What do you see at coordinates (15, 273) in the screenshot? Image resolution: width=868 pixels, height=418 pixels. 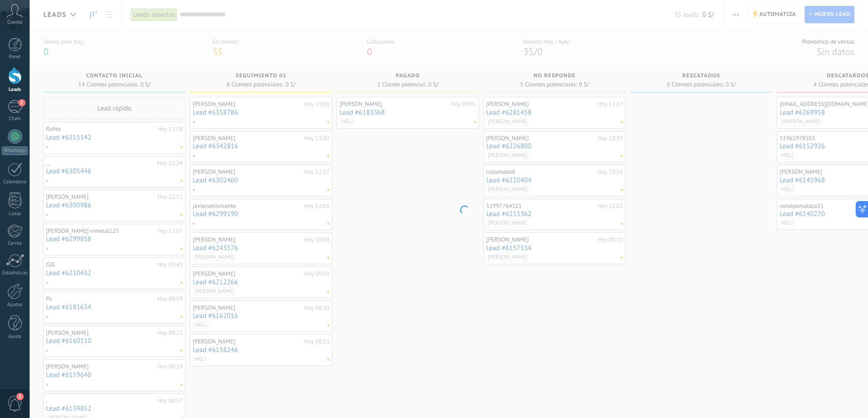 I see `div: Estadísticas` at bounding box center [15, 273].